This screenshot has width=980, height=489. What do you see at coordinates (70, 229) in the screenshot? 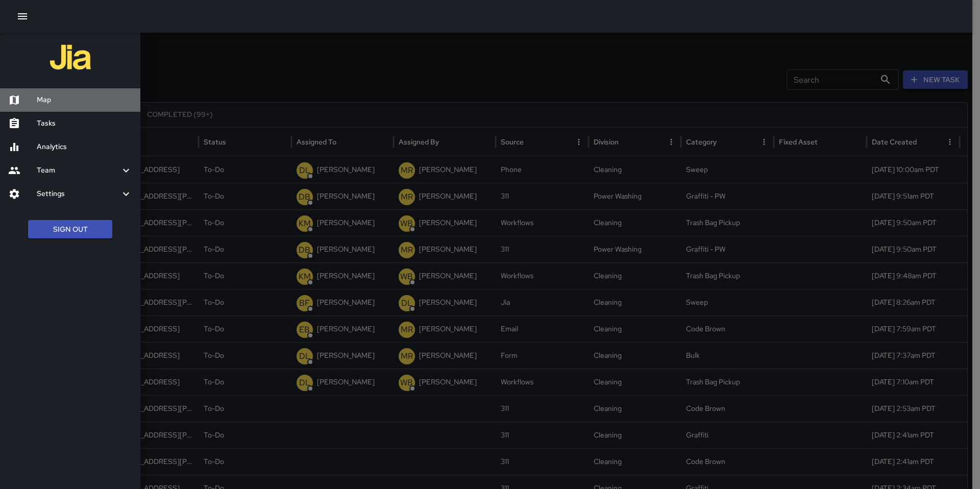
I see `button: Sign Out` at bounding box center [70, 229].